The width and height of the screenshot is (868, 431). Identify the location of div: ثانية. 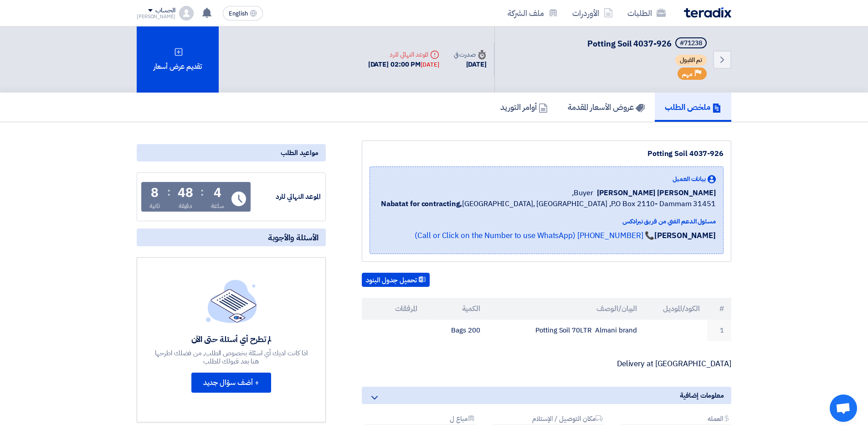
(154, 206).